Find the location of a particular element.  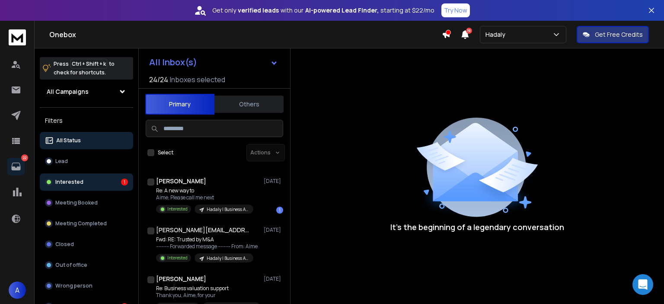

button: Meeting Completed is located at coordinates (86, 223).